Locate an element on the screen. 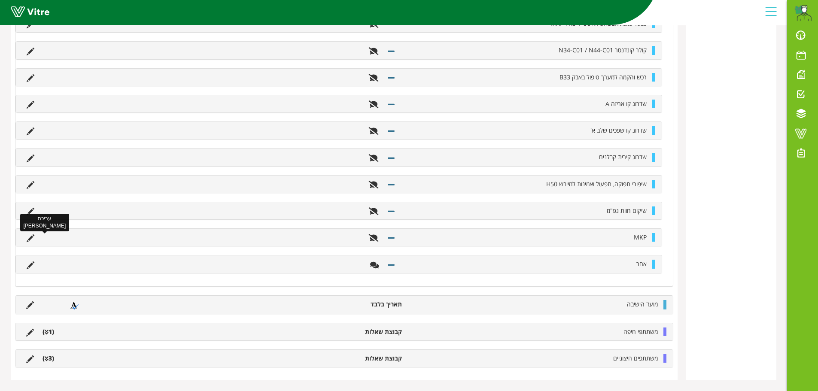 This screenshot has height=391, width=818. span: שיפורי תפוקה, תפעול ואמינות למייבש H50 is located at coordinates (596, 184).